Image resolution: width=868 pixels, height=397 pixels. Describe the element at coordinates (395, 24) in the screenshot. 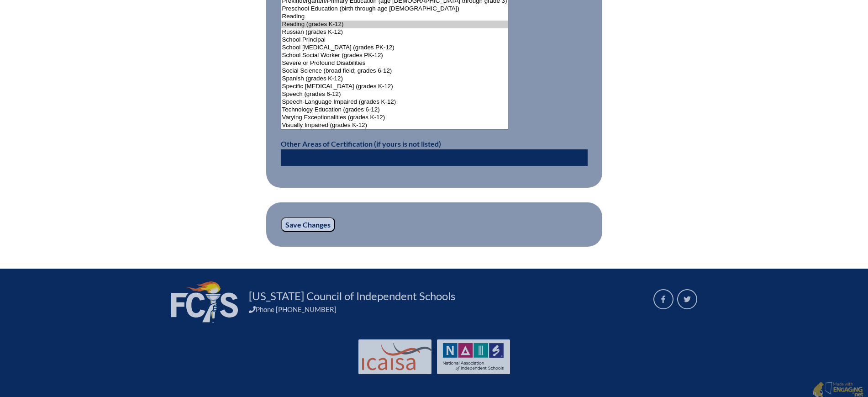

I see `option: Reading (grades K-12)` at that location.